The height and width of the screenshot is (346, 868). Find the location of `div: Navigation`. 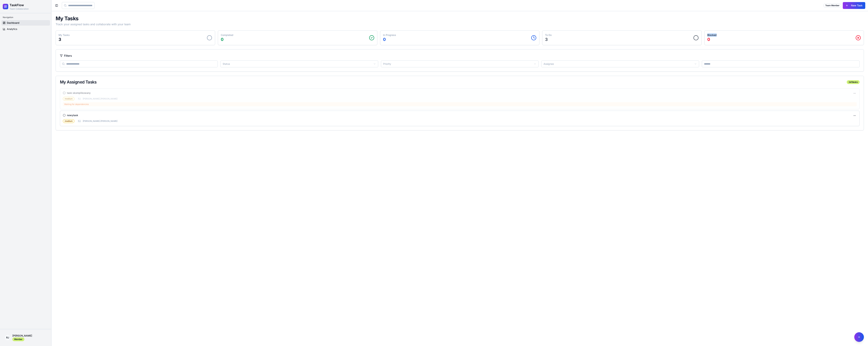

div: Navigation is located at coordinates (26, 17).